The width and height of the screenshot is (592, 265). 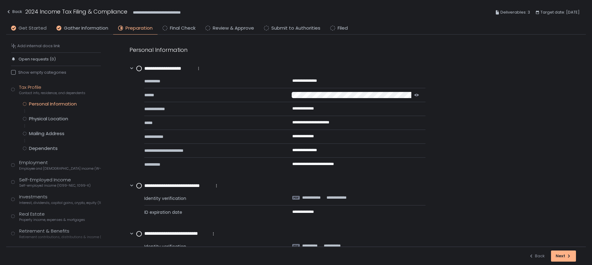 What do you see at coordinates (47, 134) in the screenshot?
I see `div: Mailing Address` at bounding box center [47, 134].